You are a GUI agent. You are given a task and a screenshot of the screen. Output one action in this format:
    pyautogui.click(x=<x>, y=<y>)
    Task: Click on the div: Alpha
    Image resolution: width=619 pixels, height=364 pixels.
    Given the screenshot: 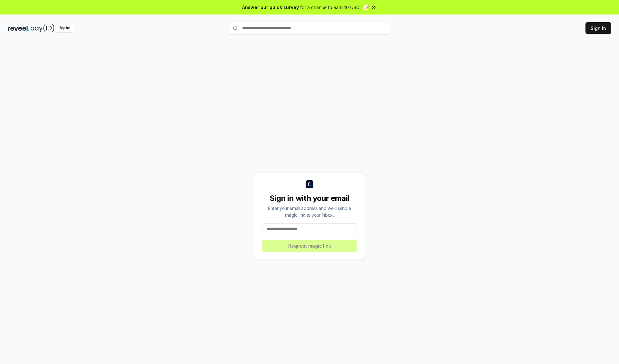 What is the action you would take?
    pyautogui.click(x=65, y=28)
    